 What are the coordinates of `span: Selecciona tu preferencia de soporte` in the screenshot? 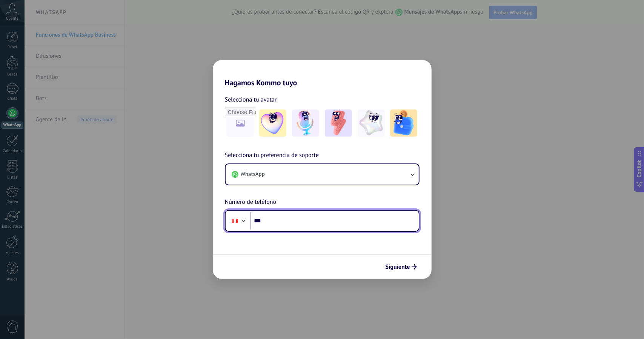 It's located at (272, 156).